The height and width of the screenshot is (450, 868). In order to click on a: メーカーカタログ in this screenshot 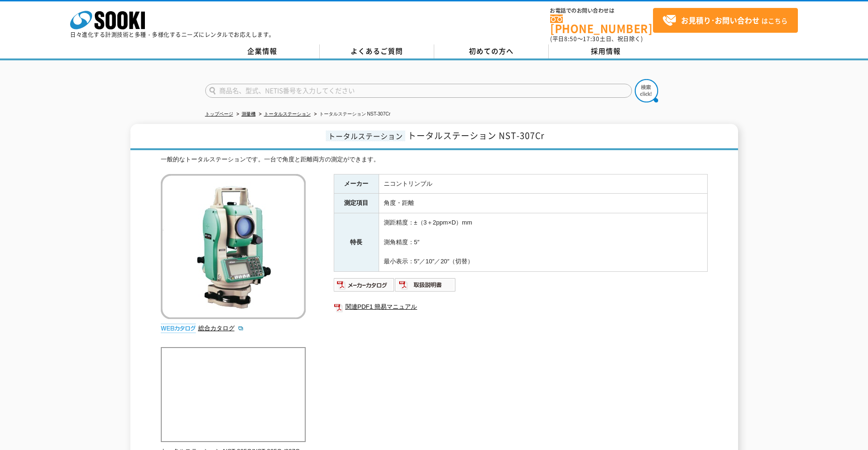, I will do `click(364, 286)`.